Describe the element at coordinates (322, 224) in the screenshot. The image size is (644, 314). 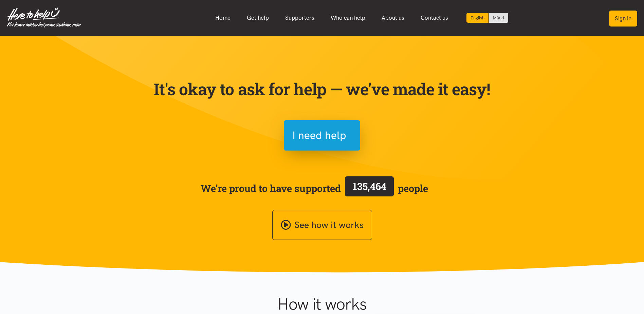
I see `a: See how it works` at that location.